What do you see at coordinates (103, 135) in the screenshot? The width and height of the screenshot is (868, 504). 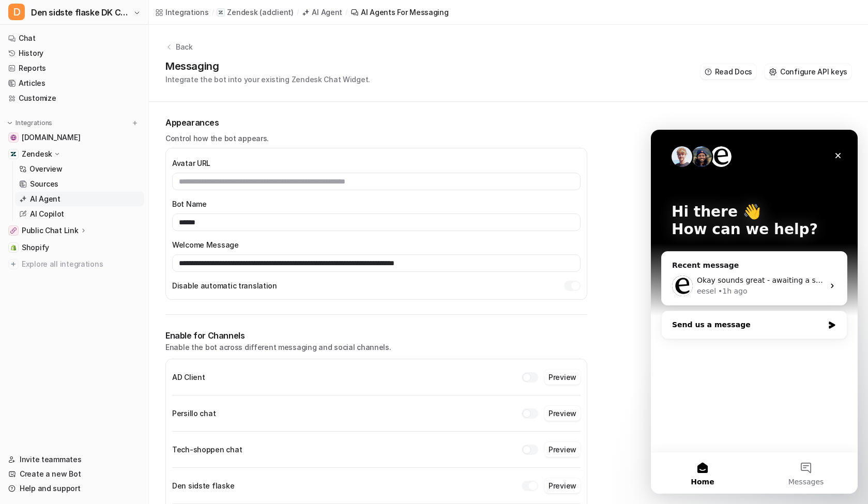 I see `div: Recent message` at bounding box center [103, 135].